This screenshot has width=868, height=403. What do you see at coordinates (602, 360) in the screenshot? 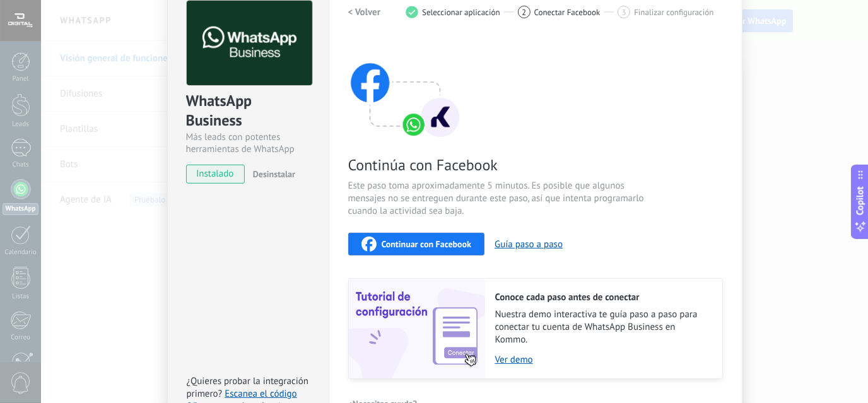
I see `a: Ver demo` at bounding box center [602, 360].